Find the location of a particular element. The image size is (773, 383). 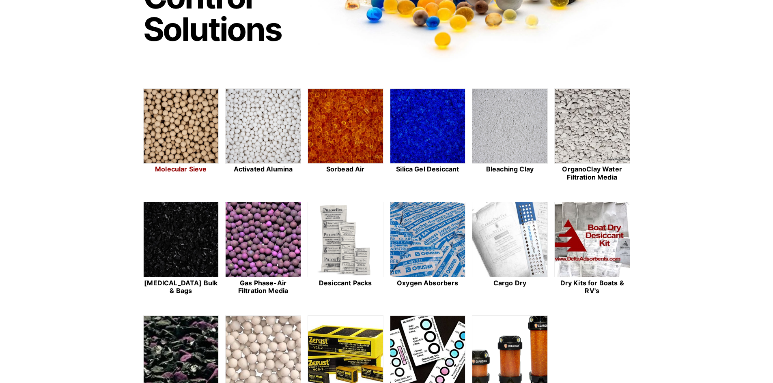

a: Molecular Sieve is located at coordinates (181, 135).